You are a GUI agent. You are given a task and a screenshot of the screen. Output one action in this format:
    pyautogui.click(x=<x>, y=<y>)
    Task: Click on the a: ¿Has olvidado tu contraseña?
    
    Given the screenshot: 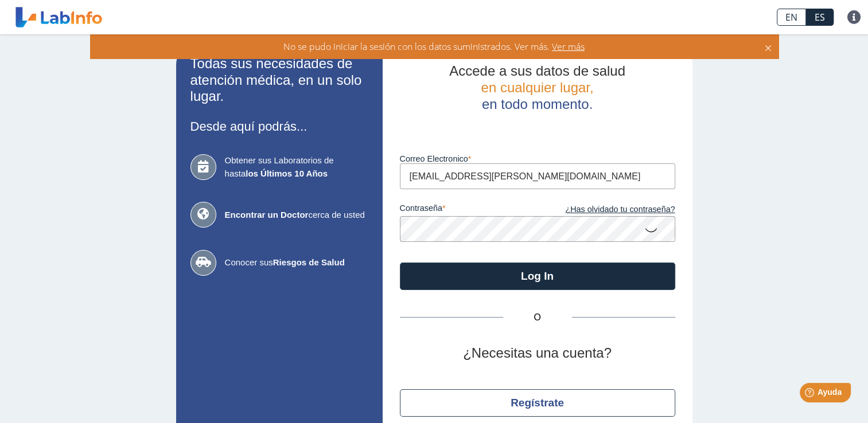 What is the action you would take?
    pyautogui.click(x=606, y=210)
    